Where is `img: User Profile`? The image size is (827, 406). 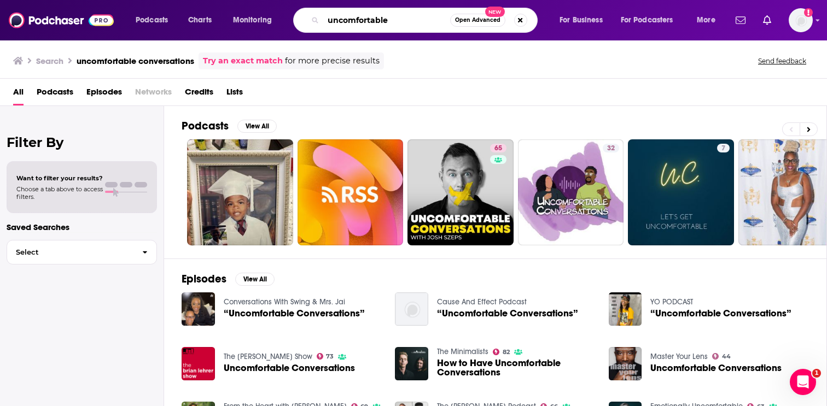 img: User Profile is located at coordinates (800, 20).